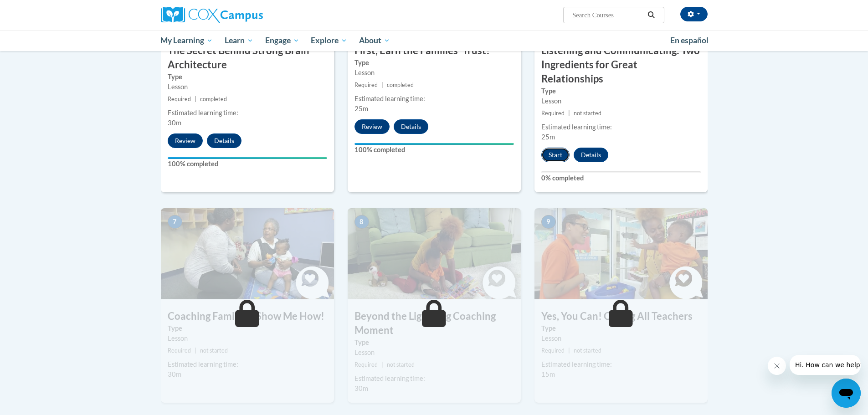  Describe the element at coordinates (434, 41) in the screenshot. I see `div: Main menu` at that location.